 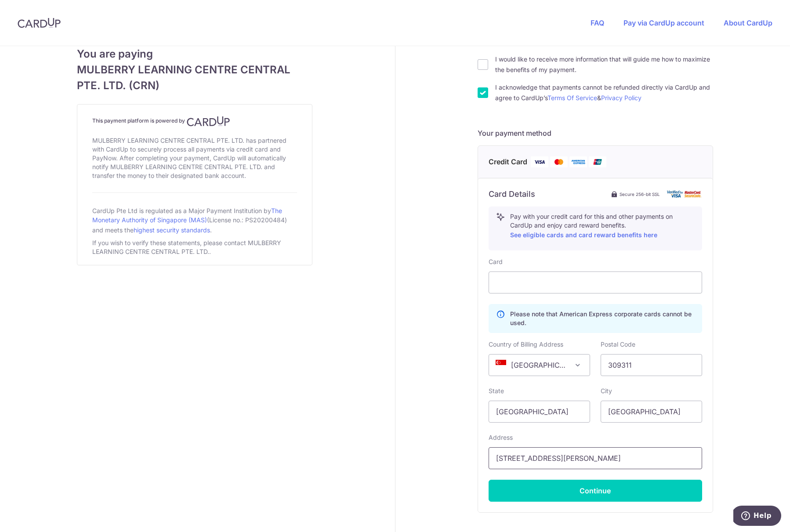 I want to click on img: card secure, so click(x=685, y=194).